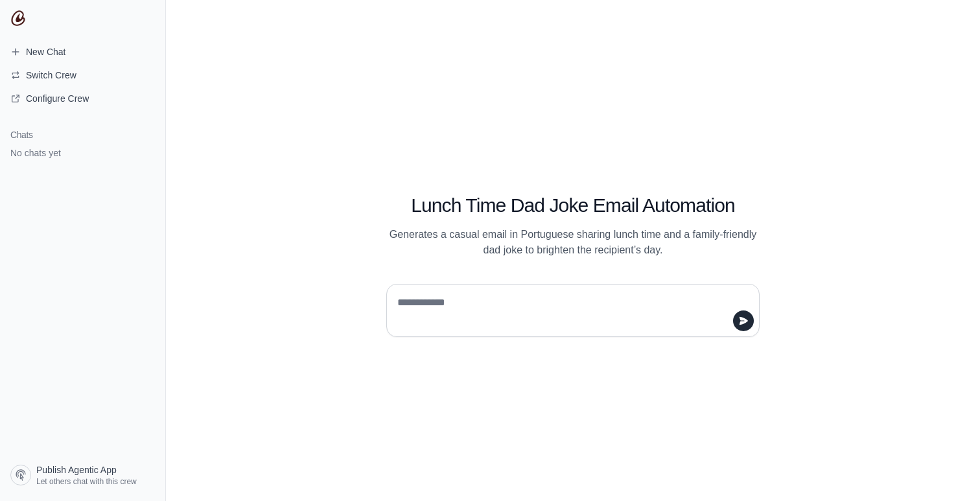 The image size is (980, 501). I want to click on span: Switch Crew, so click(51, 76).